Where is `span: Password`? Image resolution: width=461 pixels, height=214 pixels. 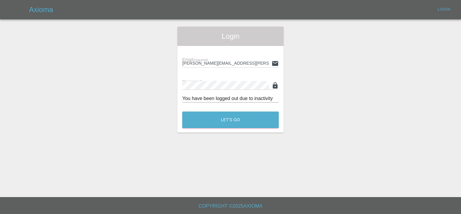 span: Password is located at coordinates (199, 81).